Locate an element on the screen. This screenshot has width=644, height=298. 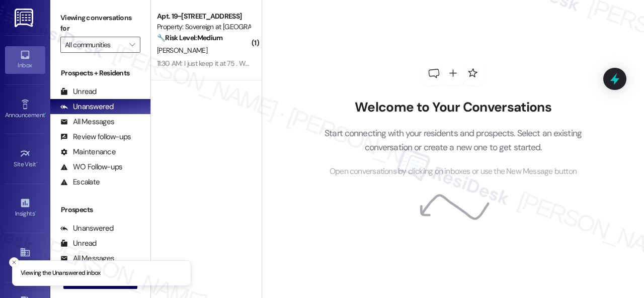
span: Open conversations by clicking on inboxes or use the New Message button is located at coordinates (453, 171).